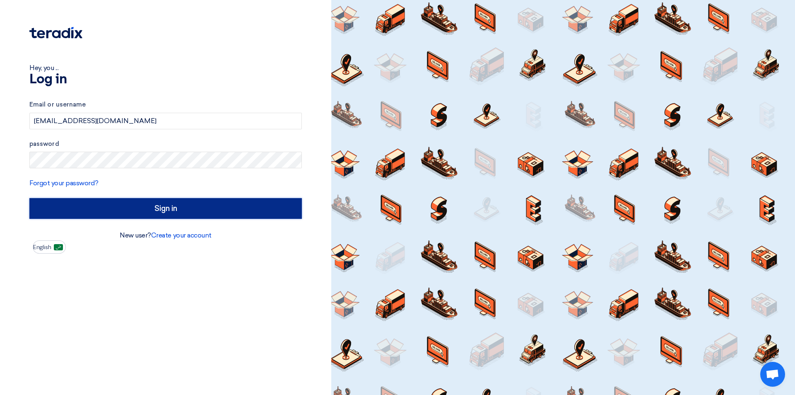 The width and height of the screenshot is (795, 395). Describe the element at coordinates (48, 80) in the screenshot. I see `font: Log in` at that location.